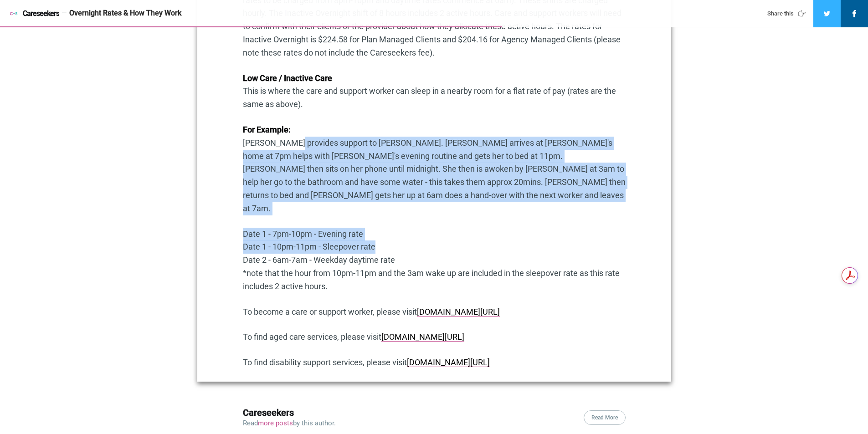  What do you see at coordinates (410, 13) in the screenshot?
I see `div: Overnight Rates & How They Work` at bounding box center [410, 13].